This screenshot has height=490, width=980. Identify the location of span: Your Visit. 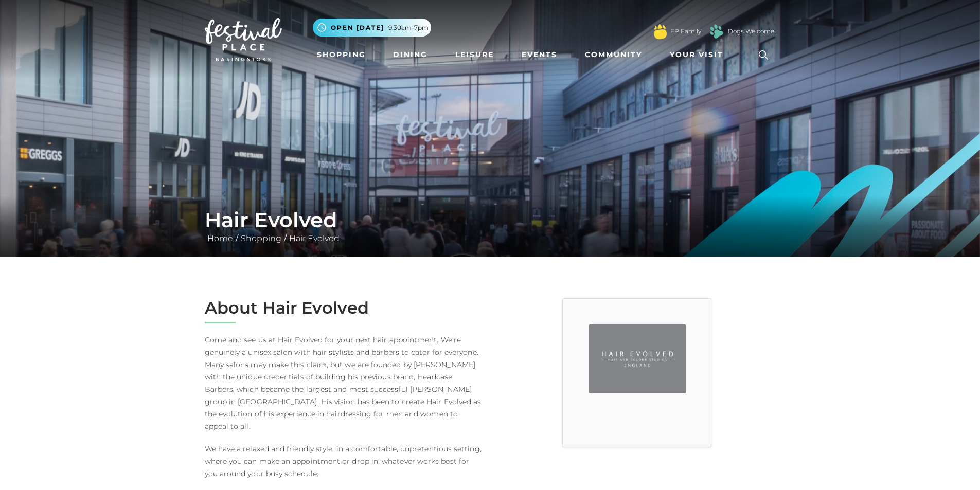
(696, 54).